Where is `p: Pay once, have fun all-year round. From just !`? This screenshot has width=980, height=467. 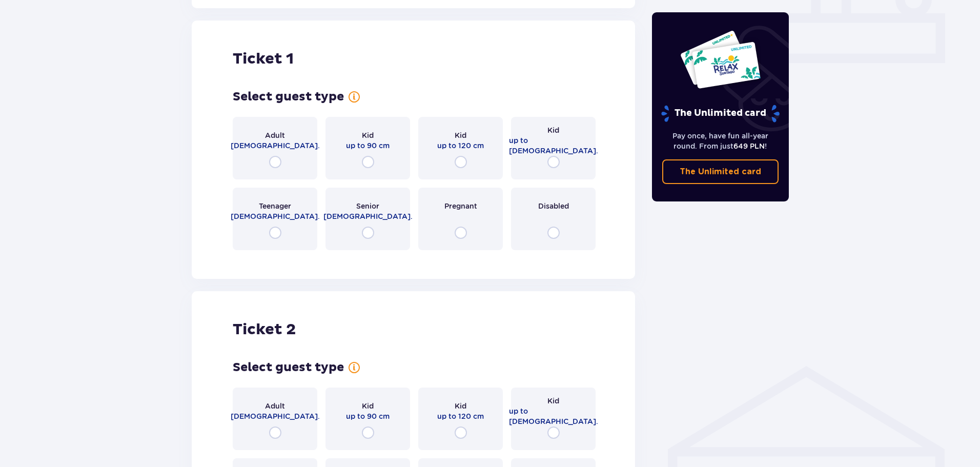 p: Pay once, have fun all-year round. From just ! is located at coordinates (721, 141).